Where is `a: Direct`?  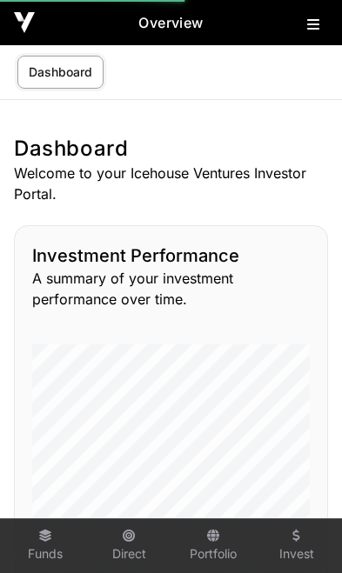
a: Direct is located at coordinates (129, 546).